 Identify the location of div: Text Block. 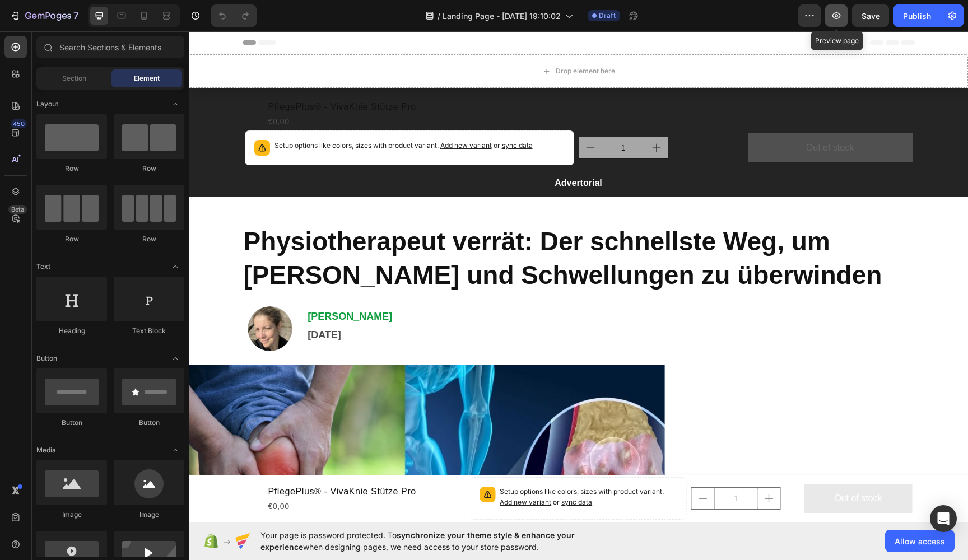
(149, 331).